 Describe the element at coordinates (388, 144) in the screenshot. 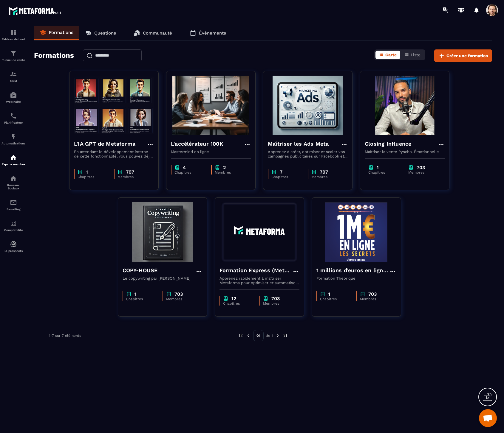

I see `h4: Closing Influence` at that location.